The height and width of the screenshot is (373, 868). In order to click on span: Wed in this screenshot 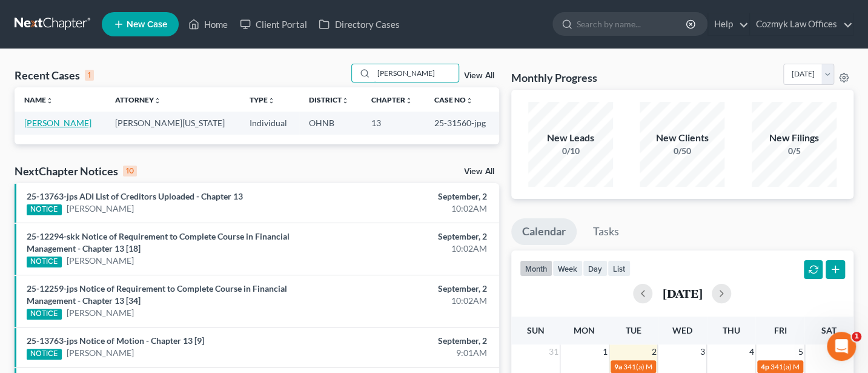, I will do `click(682, 330)`.